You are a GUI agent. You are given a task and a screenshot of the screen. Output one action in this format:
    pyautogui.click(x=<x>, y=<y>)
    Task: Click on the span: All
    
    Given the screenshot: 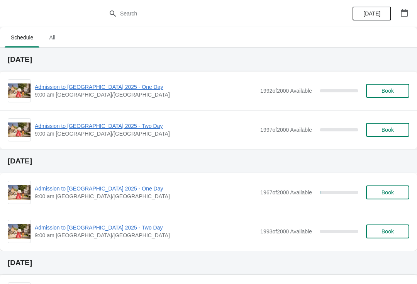 What is the action you would take?
    pyautogui.click(x=52, y=37)
    